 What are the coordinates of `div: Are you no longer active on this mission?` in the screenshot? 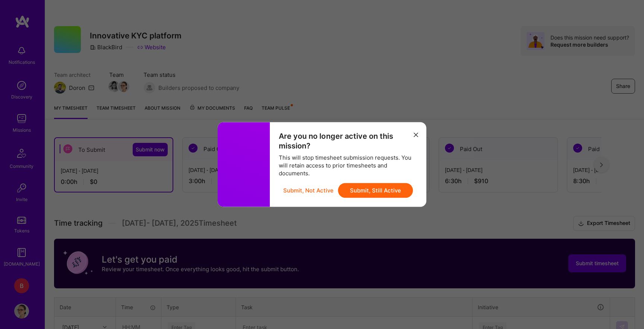 It's located at (348, 141).